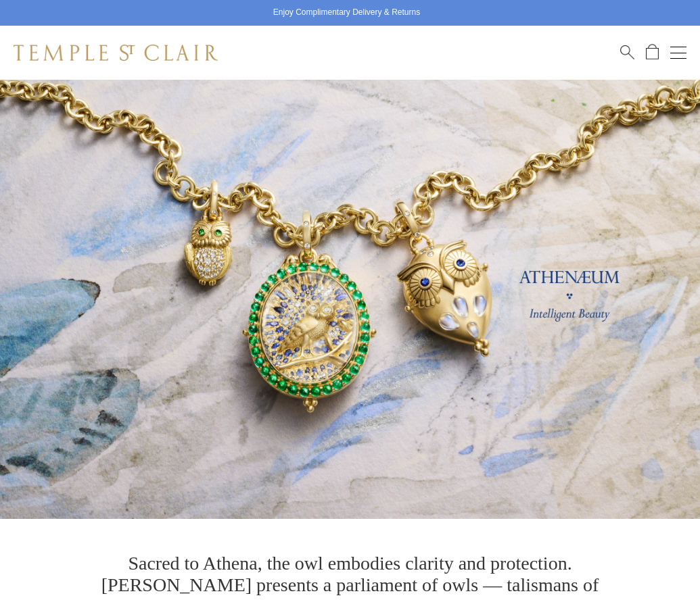 Image resolution: width=700 pixels, height=600 pixels. What do you see at coordinates (627, 52) in the screenshot?
I see `a: Search` at bounding box center [627, 52].